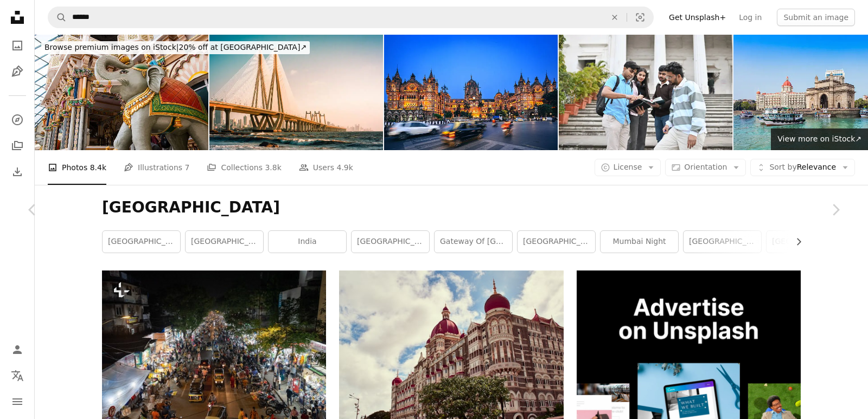  What do you see at coordinates (697, 17) in the screenshot?
I see `a: Get Unsplash+` at bounding box center [697, 17].